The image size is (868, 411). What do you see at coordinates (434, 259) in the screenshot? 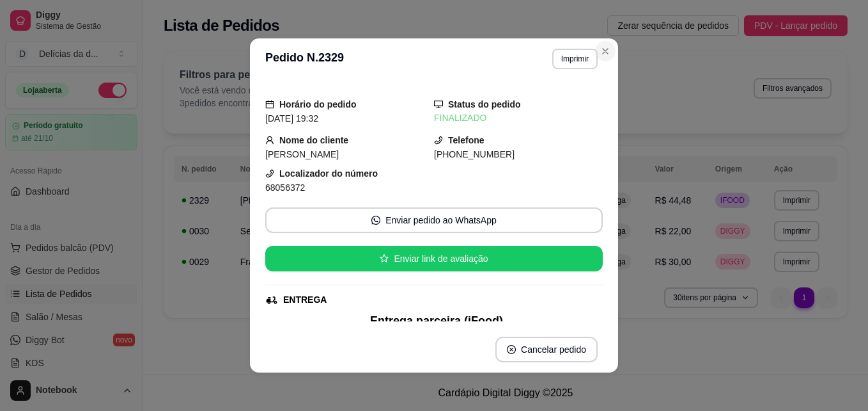
I see `button: starEnviar link de avaliação` at bounding box center [434, 259].